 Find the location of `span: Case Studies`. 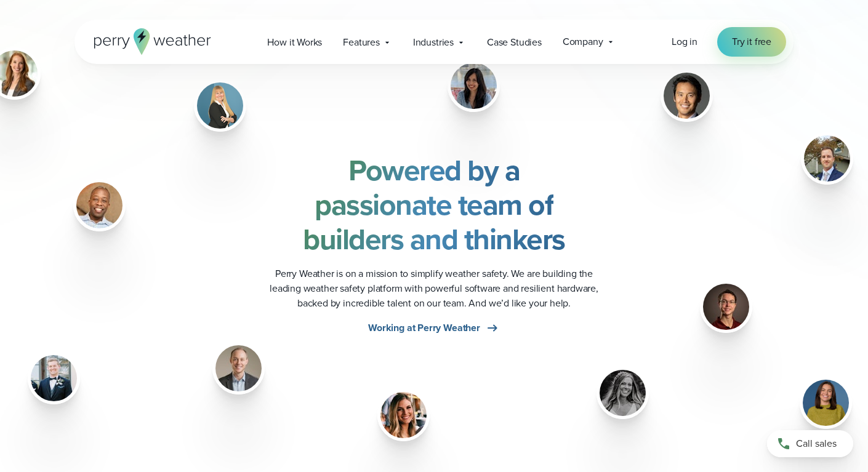

span: Case Studies is located at coordinates (515, 42).